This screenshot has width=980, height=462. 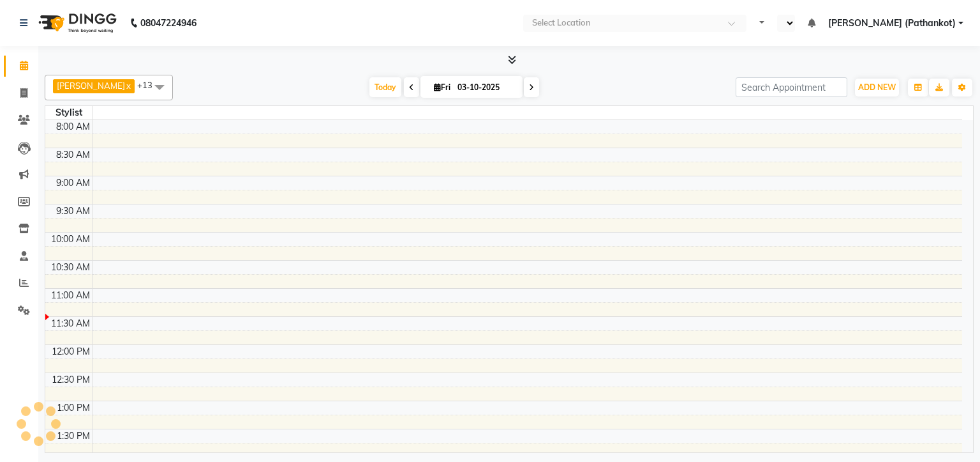 What do you see at coordinates (73, 211) in the screenshot?
I see `div: 9:30 AM` at bounding box center [73, 211].